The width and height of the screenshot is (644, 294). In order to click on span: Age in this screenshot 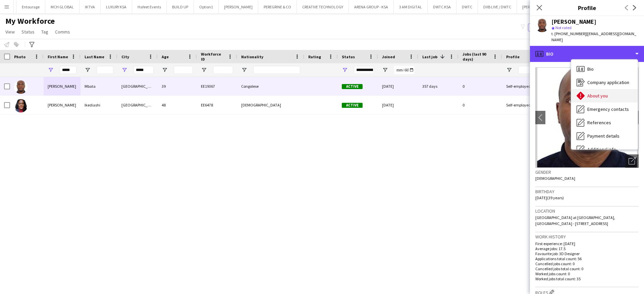, I will do `click(165, 57)`.